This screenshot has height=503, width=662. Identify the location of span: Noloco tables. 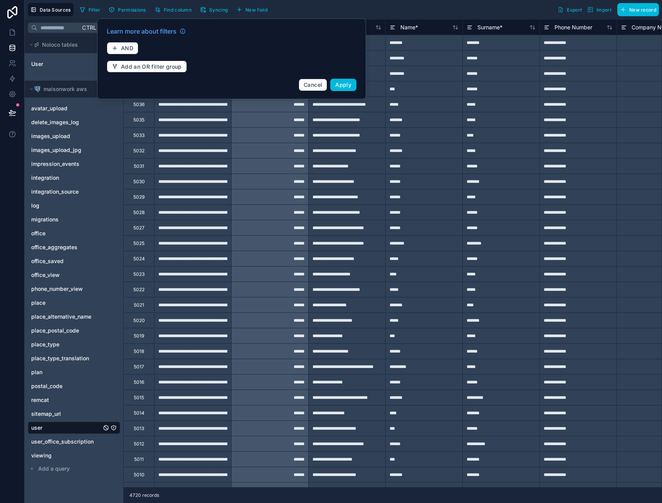
(60, 45).